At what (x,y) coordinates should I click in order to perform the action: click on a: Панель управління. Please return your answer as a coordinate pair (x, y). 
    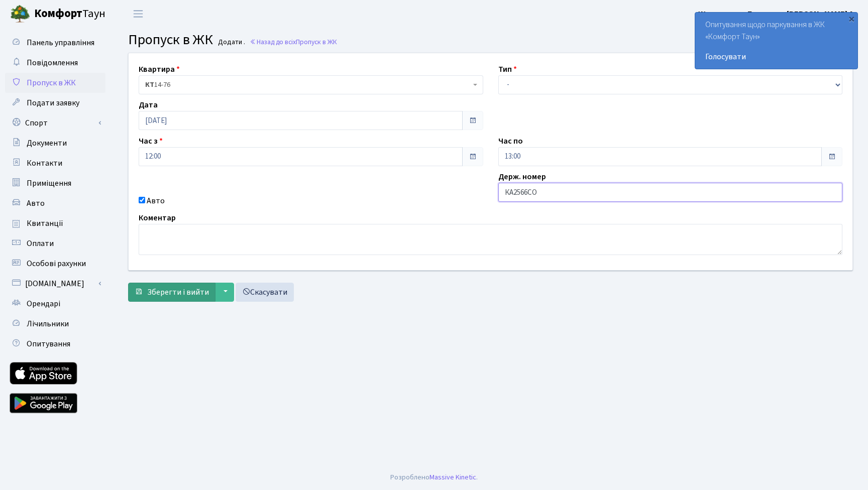
    Looking at the image, I should click on (55, 42).